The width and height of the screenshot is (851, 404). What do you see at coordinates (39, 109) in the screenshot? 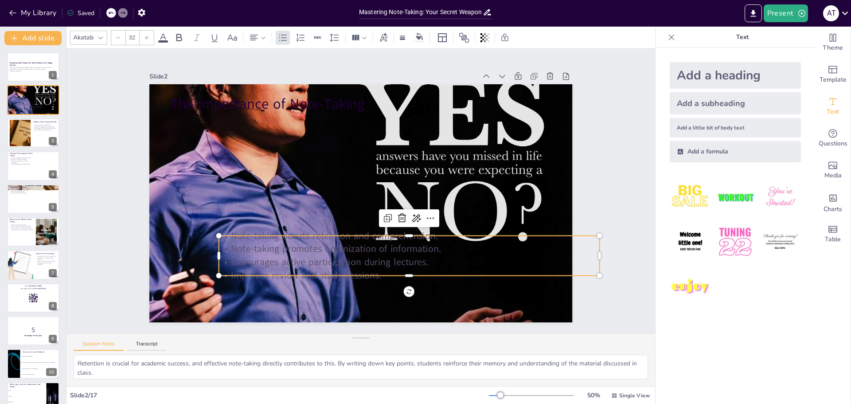
I see `p: Improves review and study sessions.` at bounding box center [39, 109].